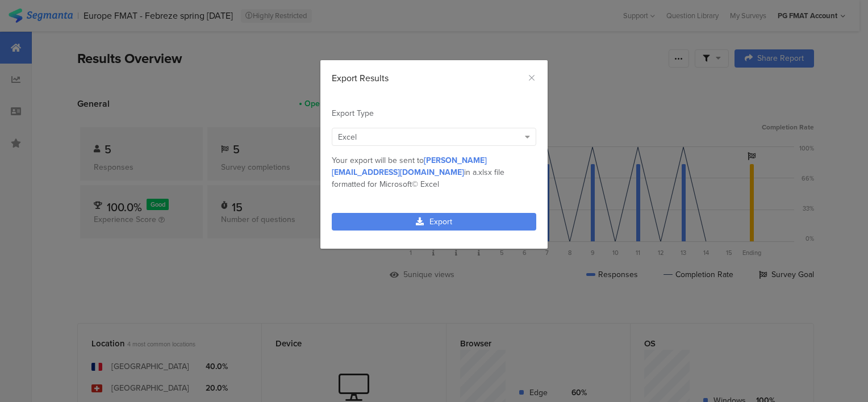 The image size is (868, 402). Describe the element at coordinates (418, 178) in the screenshot. I see `span: .xlsx file formatted for Microsoft© Excel` at that location.